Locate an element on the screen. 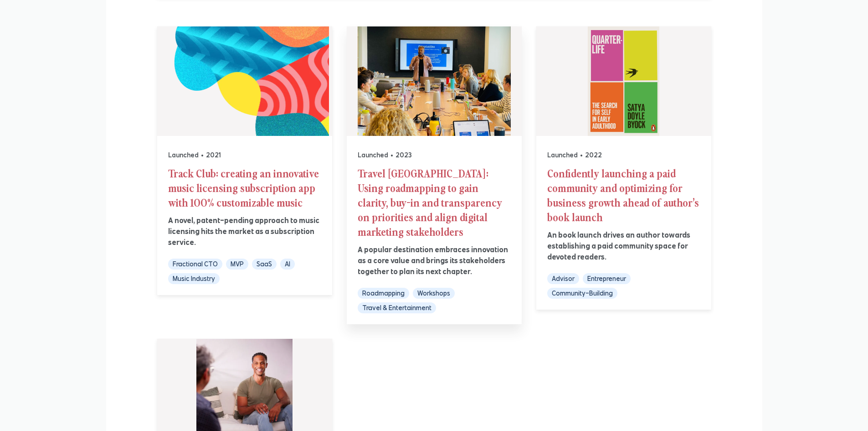  p: 2021 is located at coordinates (214, 155).